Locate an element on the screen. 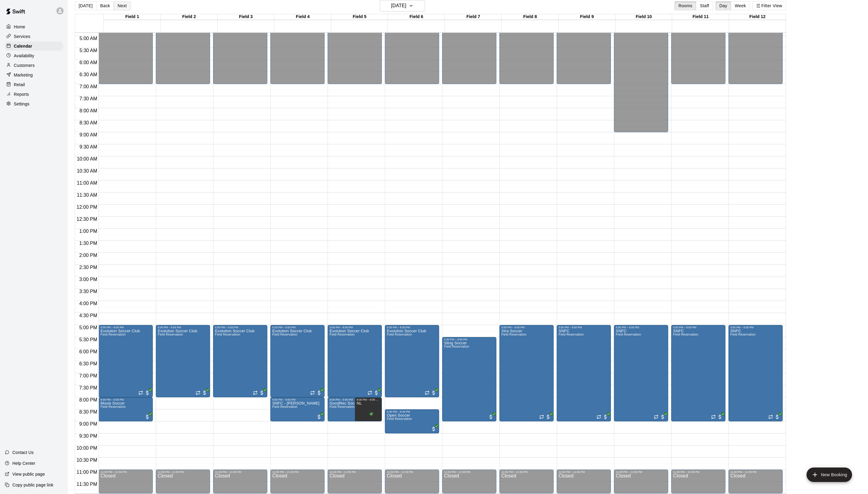 This screenshot has height=494, width=868. button: Rooms is located at coordinates (685, 6).